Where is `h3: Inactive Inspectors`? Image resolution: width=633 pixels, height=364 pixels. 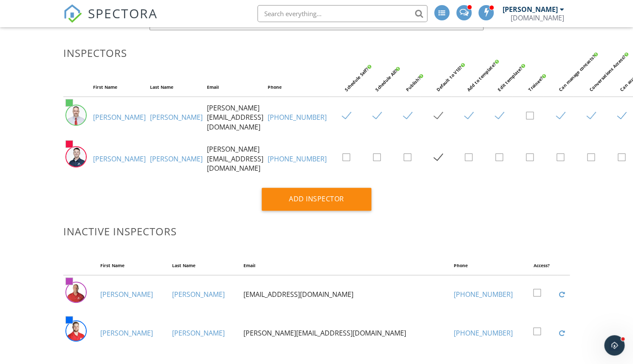 h3: Inactive Inspectors is located at coordinates (317, 231).